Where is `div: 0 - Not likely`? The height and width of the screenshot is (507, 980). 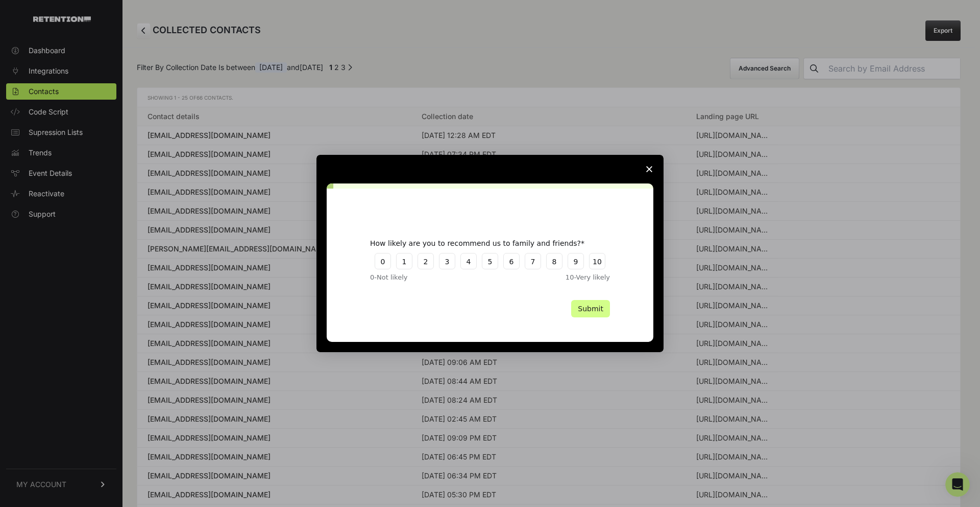
div: 0 - Not likely is located at coordinates (416, 278).